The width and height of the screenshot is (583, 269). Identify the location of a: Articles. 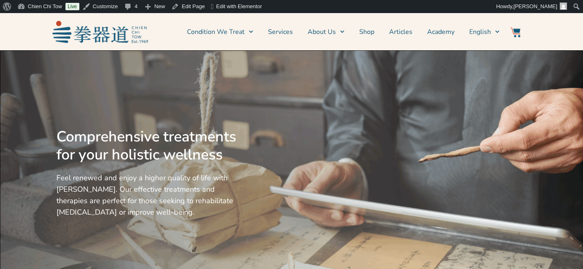
(400, 32).